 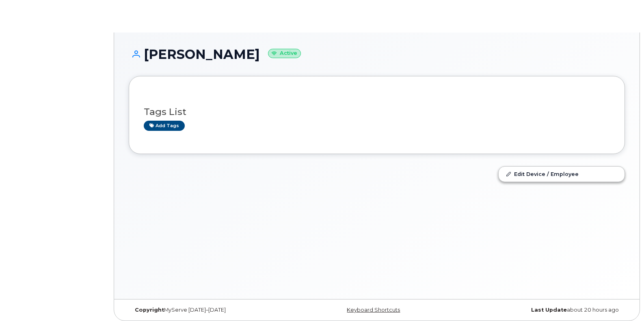 What do you see at coordinates (549, 309) in the screenshot?
I see `strong: Last Update` at bounding box center [549, 309].